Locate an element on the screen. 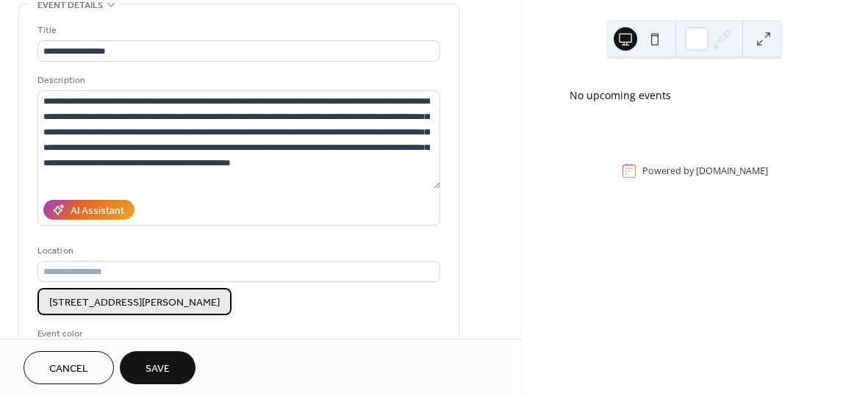 This screenshot has height=396, width=868. button: AI Assistant is located at coordinates (89, 209).